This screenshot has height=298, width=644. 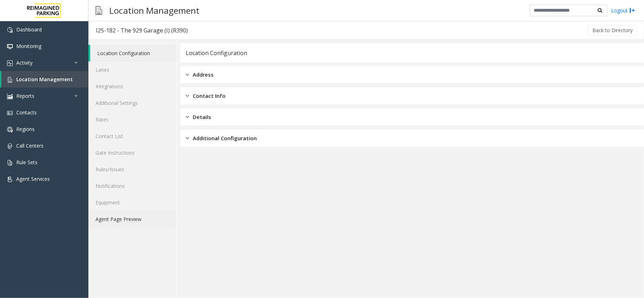 What do you see at coordinates (30, 145) in the screenshot?
I see `span: Call Centers` at bounding box center [30, 145].